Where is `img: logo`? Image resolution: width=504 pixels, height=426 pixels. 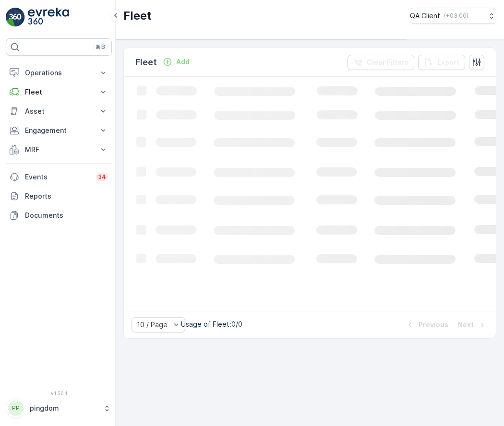
img: logo is located at coordinates (15, 18).